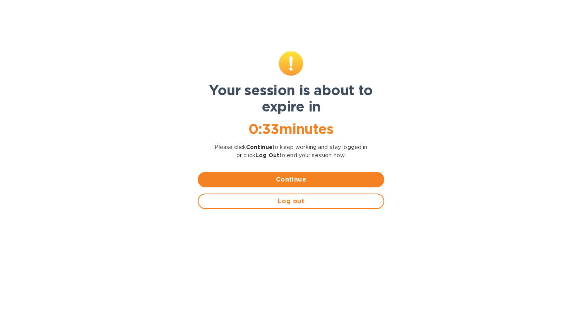  I want to click on h1: 0 : 33 minutes, so click(291, 129).